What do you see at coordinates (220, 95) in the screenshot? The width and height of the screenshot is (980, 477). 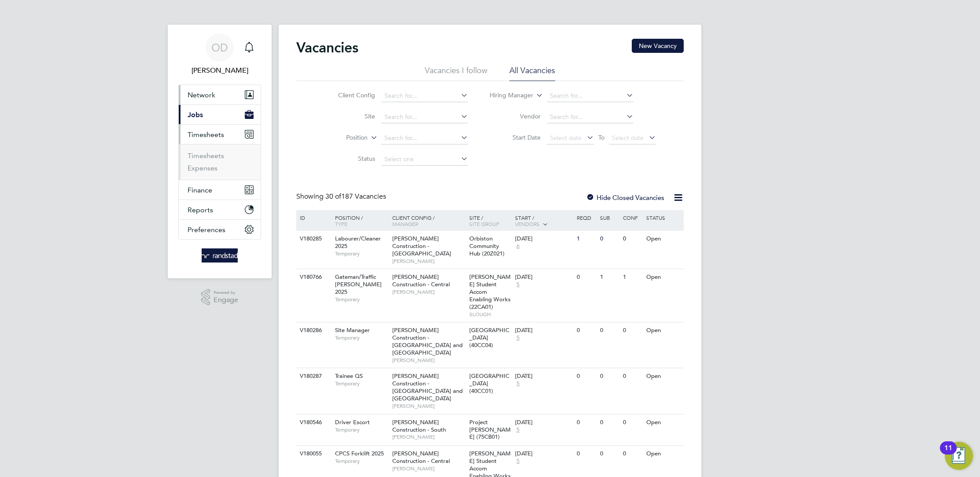 I see `button: Network` at bounding box center [220, 95].